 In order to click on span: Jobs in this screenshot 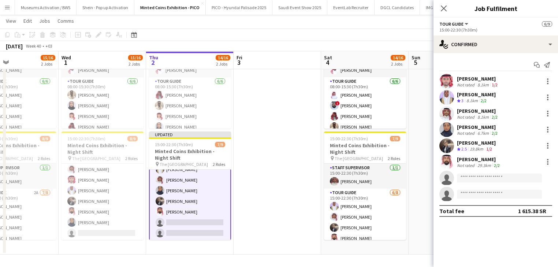, I will do `click(45, 21)`.